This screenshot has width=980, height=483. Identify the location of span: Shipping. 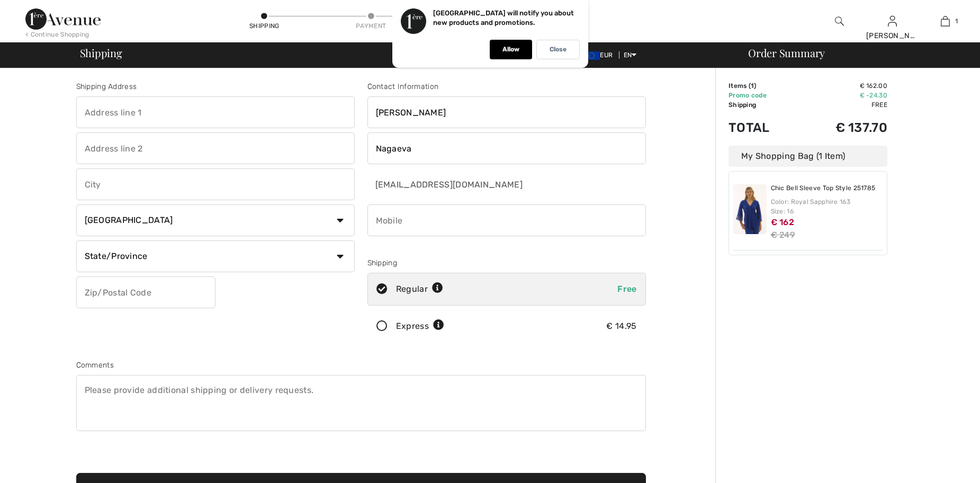
(101, 53).